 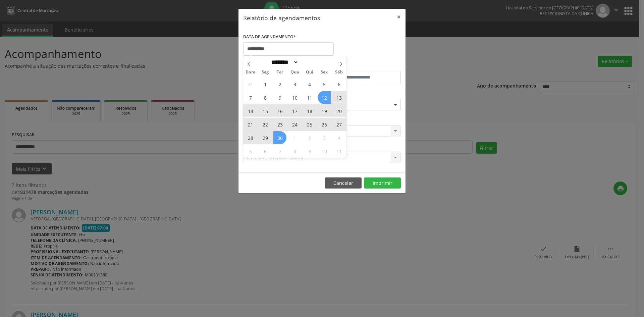 What do you see at coordinates (309, 151) in the screenshot?
I see `span: Outubro 9, 2025` at bounding box center [309, 151].